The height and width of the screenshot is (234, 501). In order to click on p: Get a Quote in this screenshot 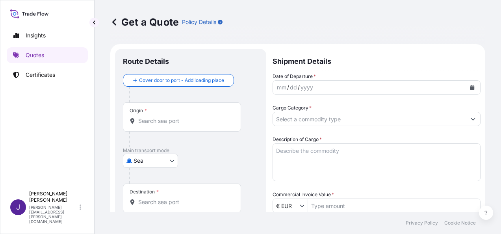, I will do `click(144, 22)`.